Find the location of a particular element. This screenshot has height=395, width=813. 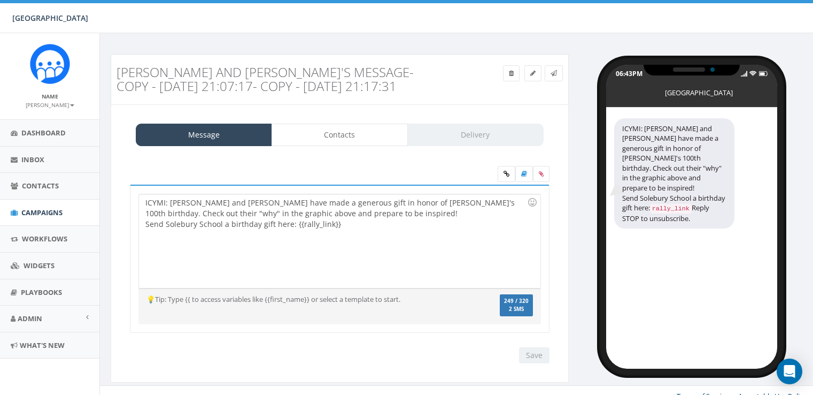

span: Delete Campaign is located at coordinates (511, 73).